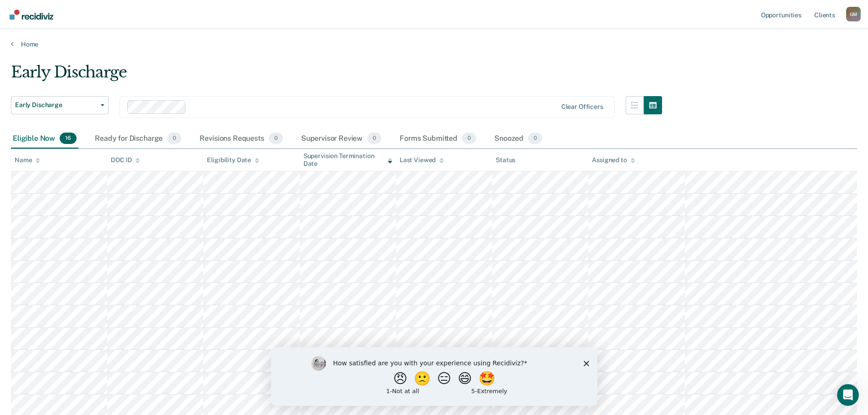  I want to click on button: 2, so click(152, 31).